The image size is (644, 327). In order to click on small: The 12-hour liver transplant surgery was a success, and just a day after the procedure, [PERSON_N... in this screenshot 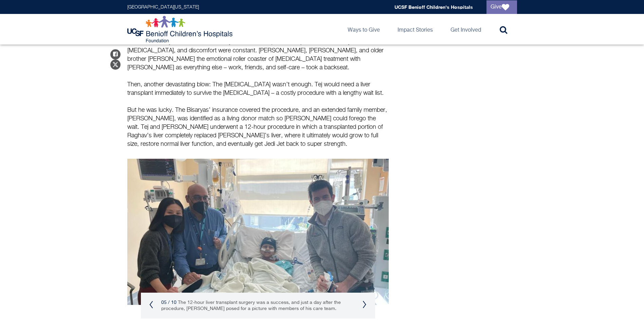, I will do `click(251, 306)`.